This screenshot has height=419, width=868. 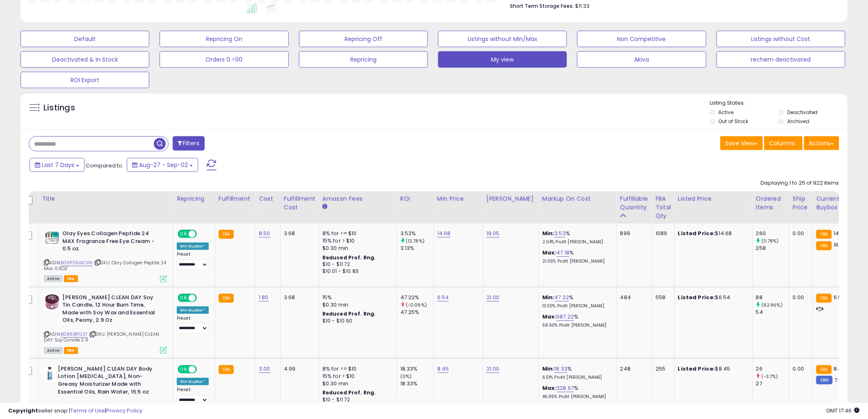 What do you see at coordinates (265, 369) in the screenshot?
I see `a: 3.00` at bounding box center [265, 369].